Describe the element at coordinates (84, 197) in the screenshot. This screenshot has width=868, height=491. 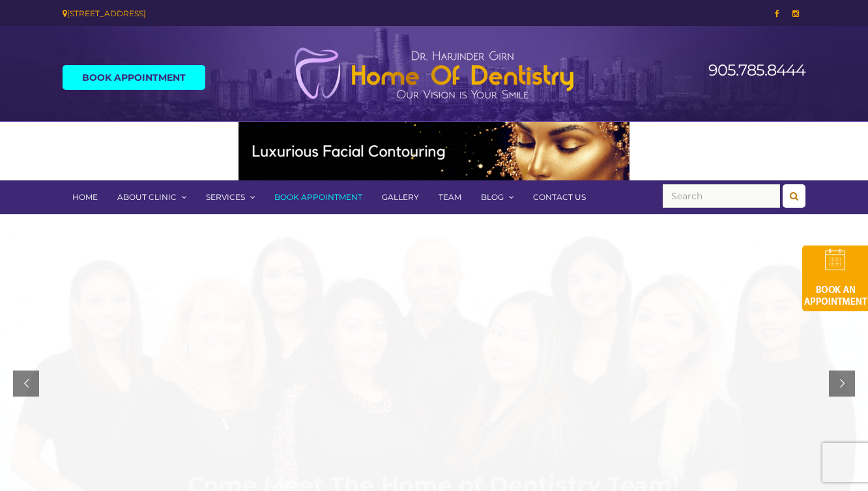
I see `a: Home` at that location.